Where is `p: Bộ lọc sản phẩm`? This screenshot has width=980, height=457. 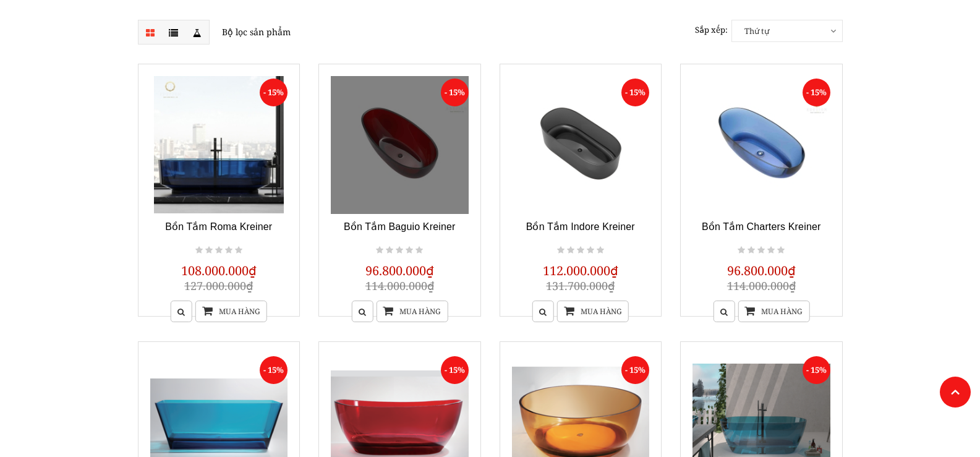 p: Bộ lọc sản phẩm is located at coordinates (309, 32).